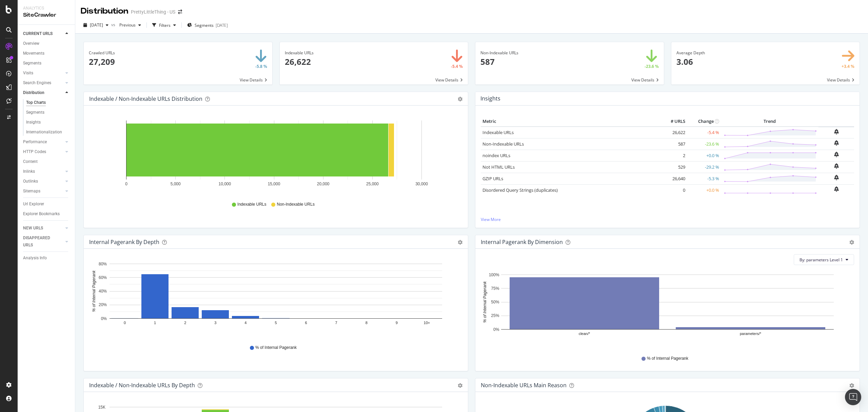  I want to click on div: Movements, so click(34, 53).